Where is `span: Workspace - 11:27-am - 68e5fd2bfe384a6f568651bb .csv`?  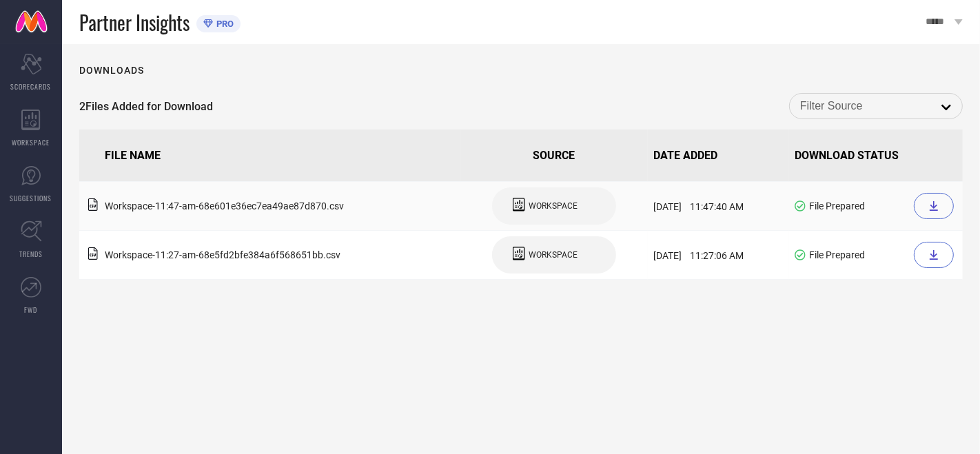
span: Workspace - 11:27-am - 68e5fd2bfe384a6f568651bb .csv is located at coordinates (223, 255).